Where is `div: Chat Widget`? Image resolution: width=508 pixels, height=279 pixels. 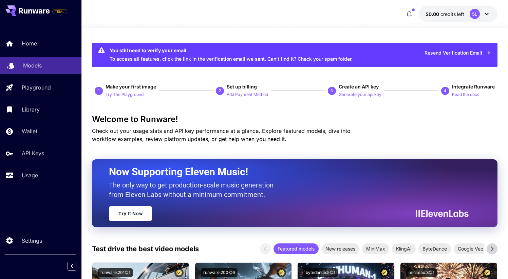 div: Chat Widget is located at coordinates (491, 263).